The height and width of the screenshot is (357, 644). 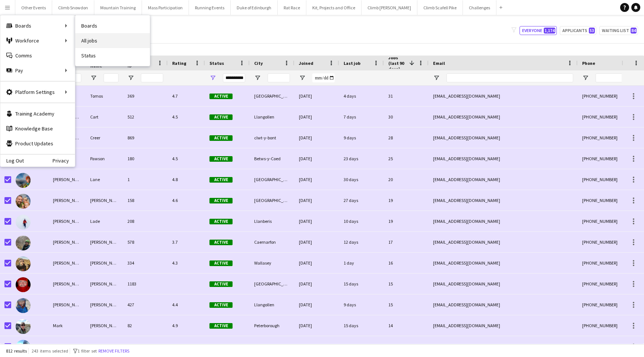 I want to click on div: 15, so click(x=406, y=304).